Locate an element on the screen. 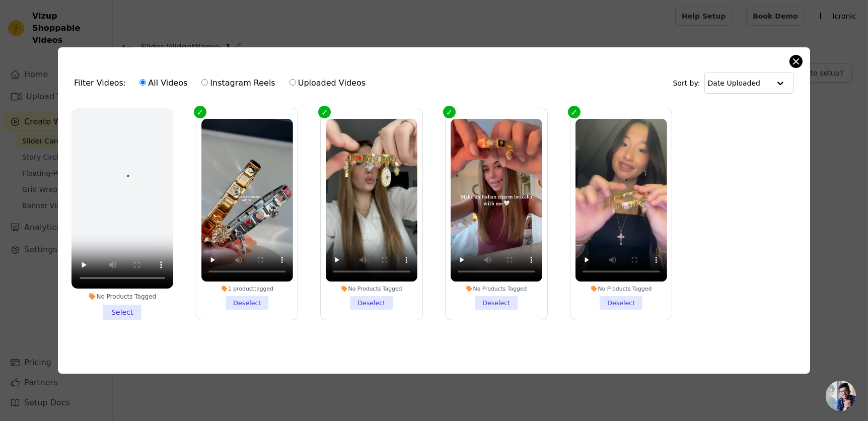 This screenshot has height=421, width=868. div: Ouvrir le chat is located at coordinates (840, 396).